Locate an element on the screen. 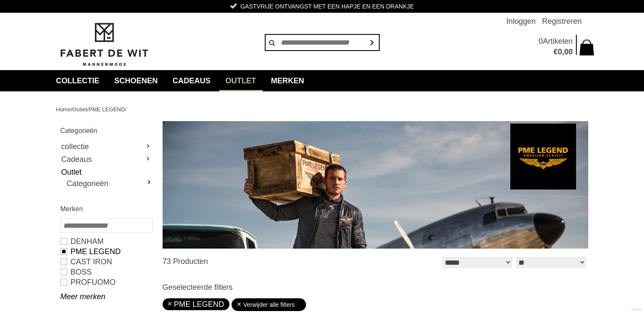  a: Meer merken is located at coordinates (106, 296).